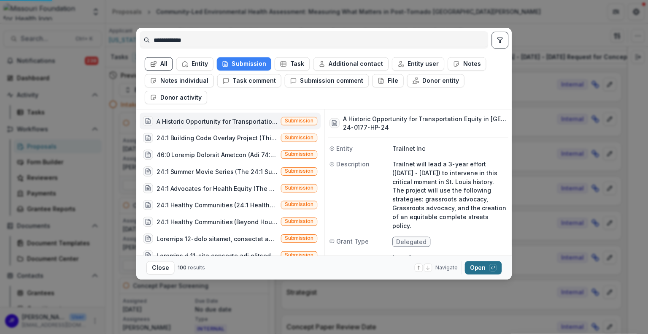 The height and width of the screenshot is (334, 648). What do you see at coordinates (217, 238) in the screenshot?
I see `div: Loremips 12-dolo sitamet, consectet adipisc, elitseddoe tem incid utlabore et dolorem al enimadmi...` at bounding box center [217, 238].